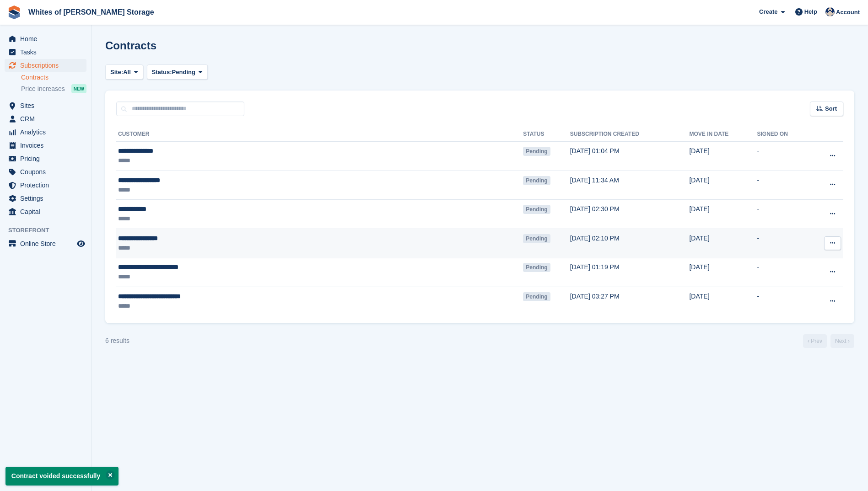 This screenshot has width=868, height=491. Describe the element at coordinates (47, 145) in the screenshot. I see `span: Invoices` at that location.